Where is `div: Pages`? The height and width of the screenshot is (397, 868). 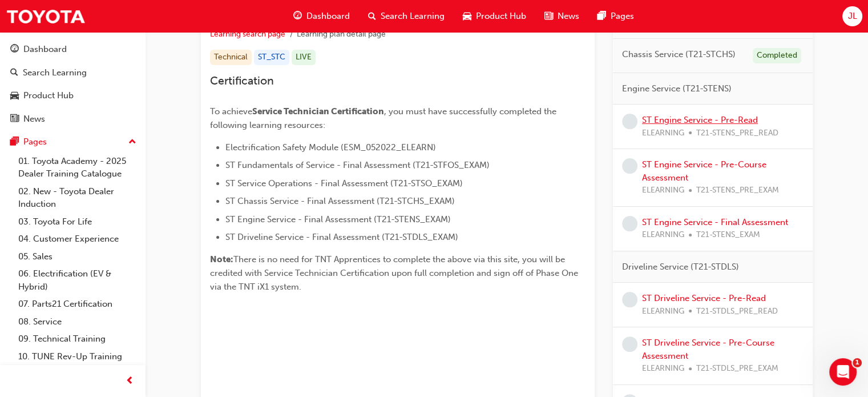
div: Pages is located at coordinates (35, 141).